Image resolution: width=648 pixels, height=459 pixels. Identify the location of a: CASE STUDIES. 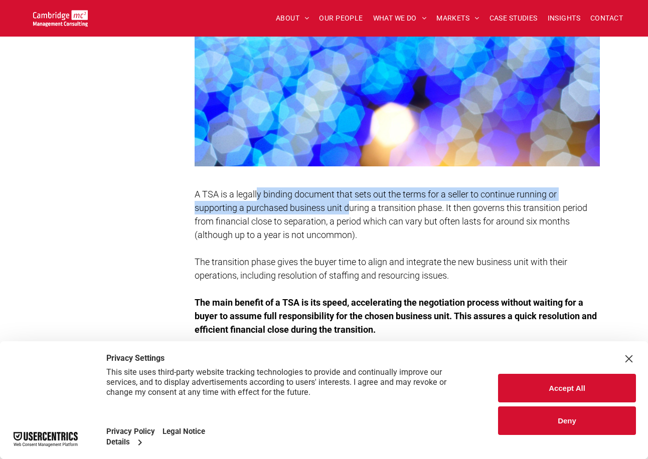
(513, 18).